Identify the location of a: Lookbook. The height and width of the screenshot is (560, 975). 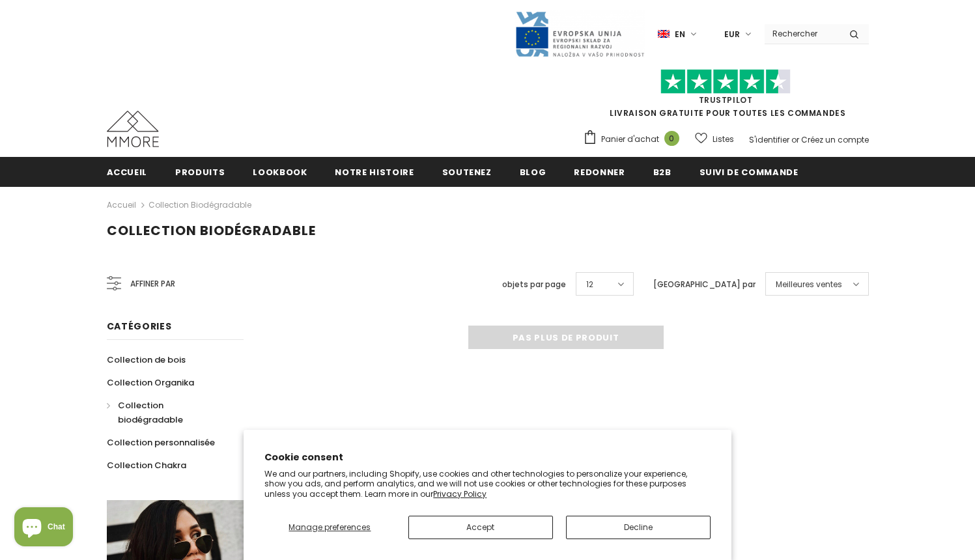
(279, 171).